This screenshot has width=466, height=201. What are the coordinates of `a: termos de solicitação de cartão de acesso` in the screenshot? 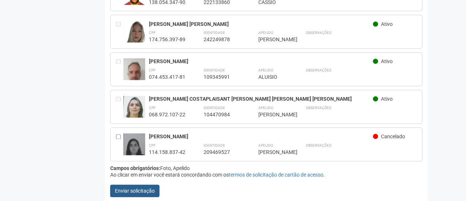 It's located at (276, 175).